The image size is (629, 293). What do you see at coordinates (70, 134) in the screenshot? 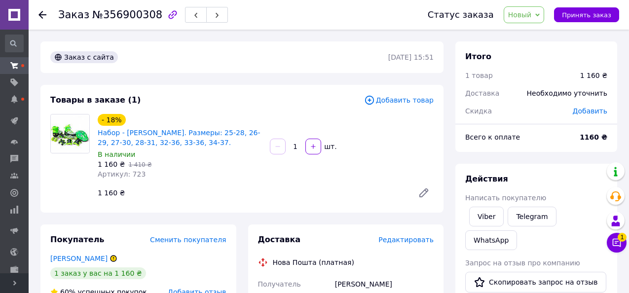
I see `img: Набор - Greene. Размеры: 25-28, 26-29, 27-30, 28-31, 32-36, 33-36, 34-37.` at bounding box center [70, 134].